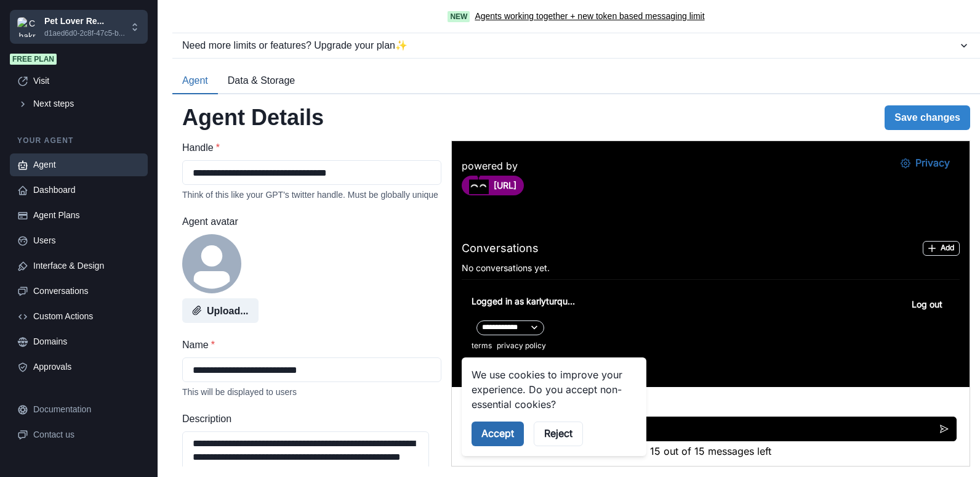 Image resolution: width=980 pixels, height=477 pixels. What do you see at coordinates (87, 291) in the screenshot?
I see `div: Conversations` at bounding box center [87, 291].